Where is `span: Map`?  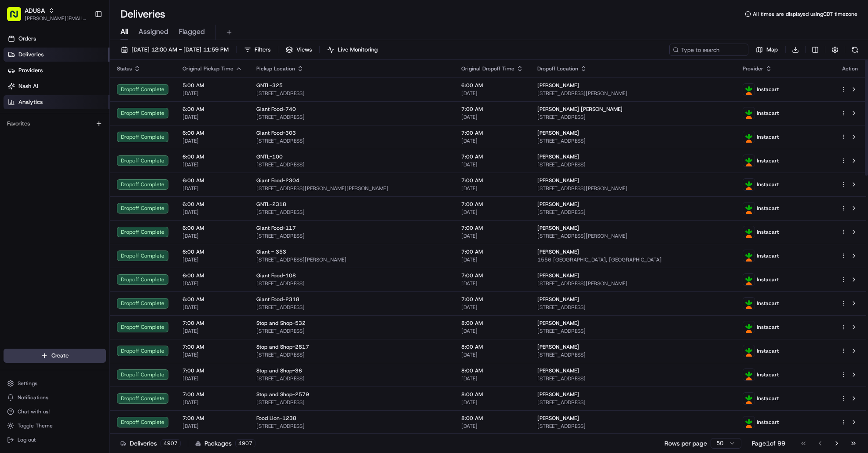 span: Map is located at coordinates (772, 49).